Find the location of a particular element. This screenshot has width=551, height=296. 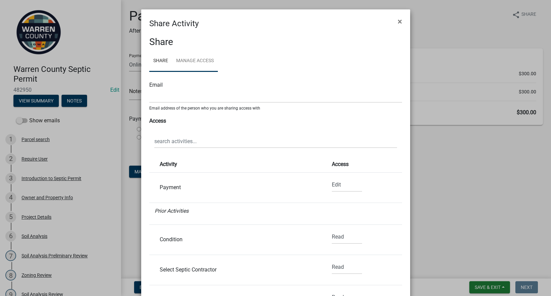

a: Share is located at coordinates (161, 61).